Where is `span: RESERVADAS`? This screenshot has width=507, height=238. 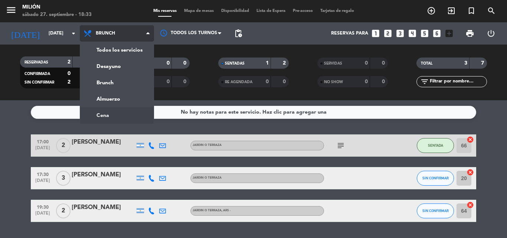 span: RESERVADAS is located at coordinates (36, 62).